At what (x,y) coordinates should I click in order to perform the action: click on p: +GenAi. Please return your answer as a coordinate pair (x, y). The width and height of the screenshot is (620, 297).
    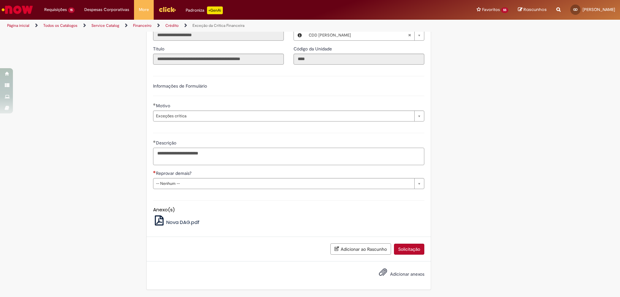
    Looking at the image, I should click on (215, 10).